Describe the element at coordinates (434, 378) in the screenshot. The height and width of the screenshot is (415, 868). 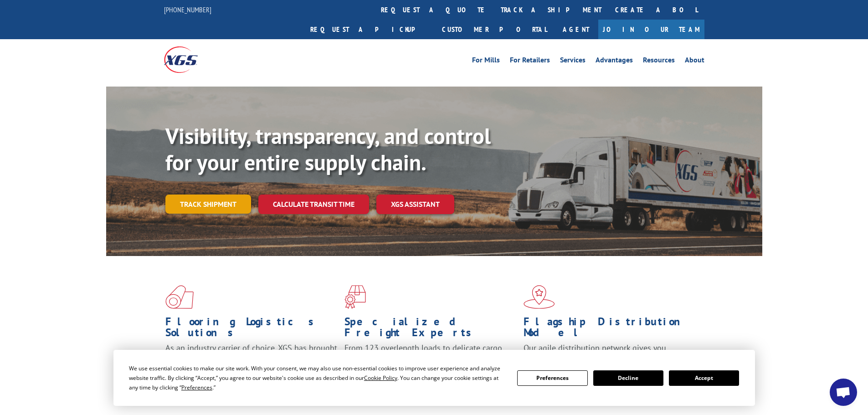
I see `div: Cookie Consent Prompt` at that location.